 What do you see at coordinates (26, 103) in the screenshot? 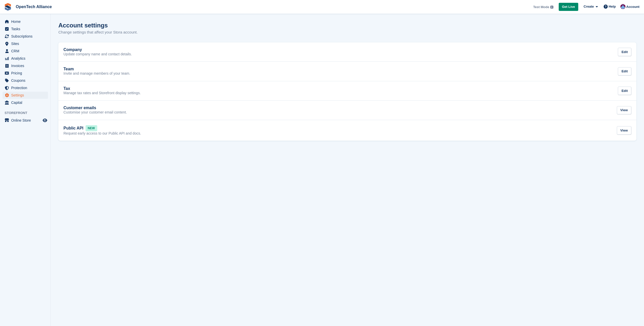
I see `span: Capital` at bounding box center [26, 103].